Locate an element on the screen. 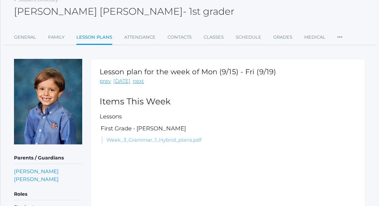 The image size is (379, 206). h5: Roles is located at coordinates (48, 194).